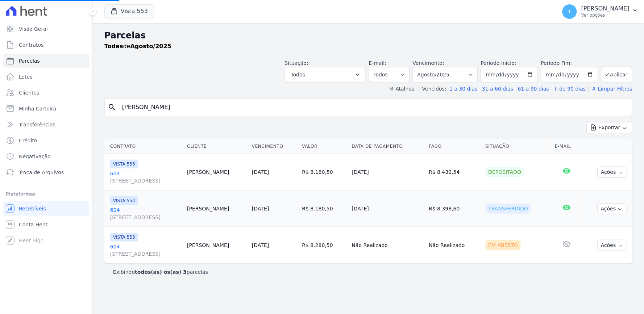 The image size is (644, 314). What do you see at coordinates (46, 109) in the screenshot?
I see `a: Minha Carteira` at bounding box center [46, 109].